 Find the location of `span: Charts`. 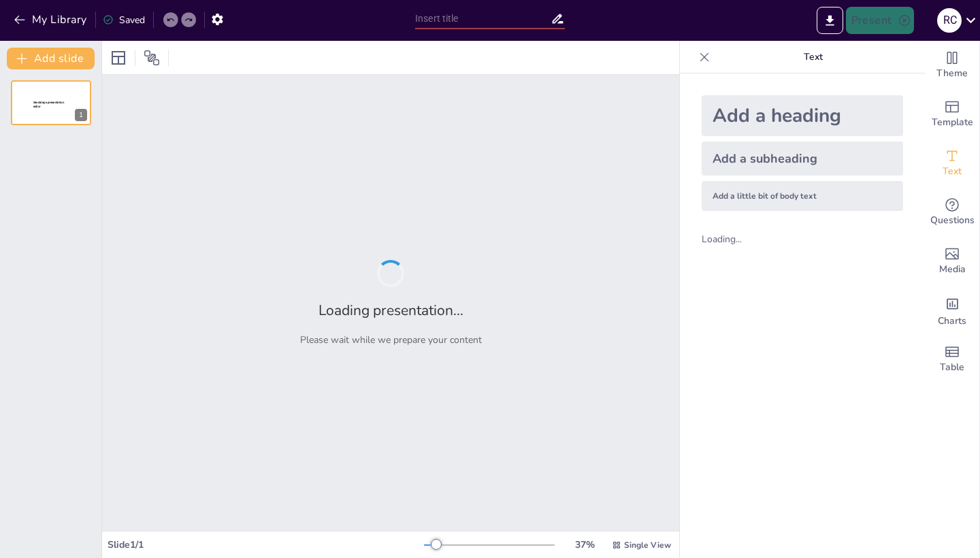

span: Charts is located at coordinates (952, 321).